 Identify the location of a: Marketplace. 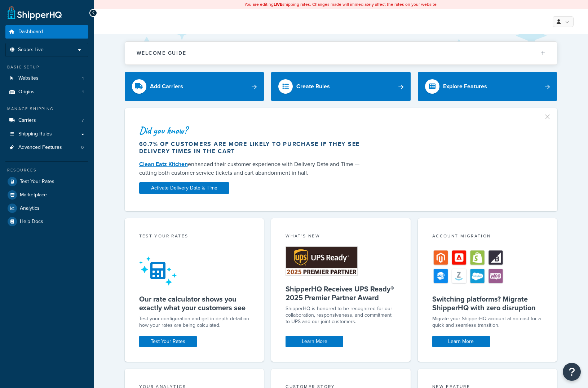
(47, 195).